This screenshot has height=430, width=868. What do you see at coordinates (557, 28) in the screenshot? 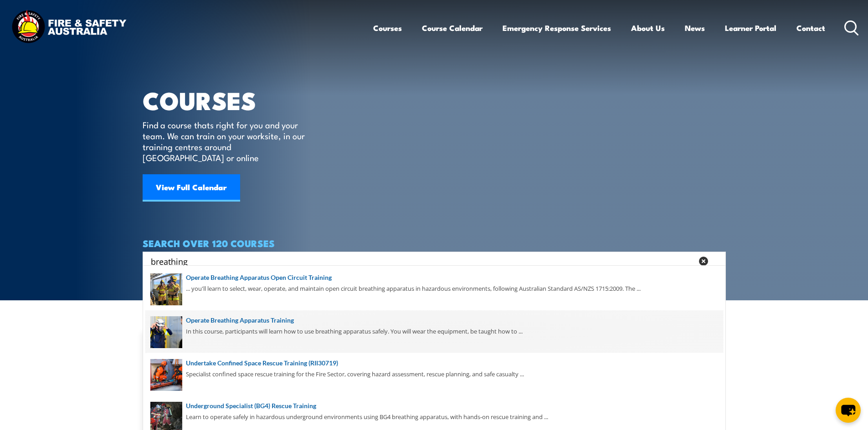
I see `a: Emergency Response Services` at bounding box center [557, 28].